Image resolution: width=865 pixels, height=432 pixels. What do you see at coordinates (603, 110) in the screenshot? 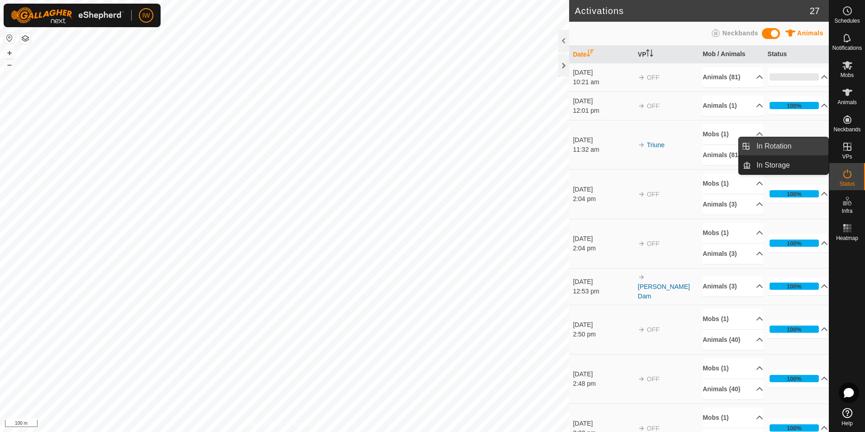
I see `div: 12:01 pm` at bounding box center [603, 110].